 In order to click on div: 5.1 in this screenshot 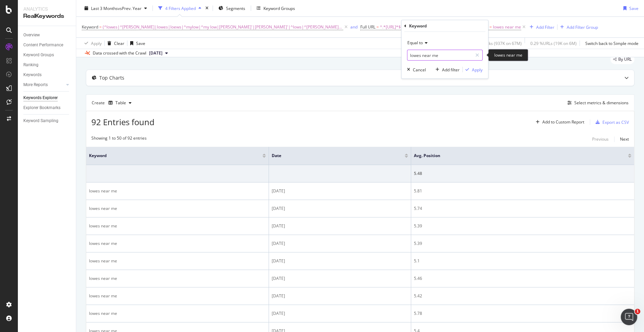, I will do `click(522, 261)`.